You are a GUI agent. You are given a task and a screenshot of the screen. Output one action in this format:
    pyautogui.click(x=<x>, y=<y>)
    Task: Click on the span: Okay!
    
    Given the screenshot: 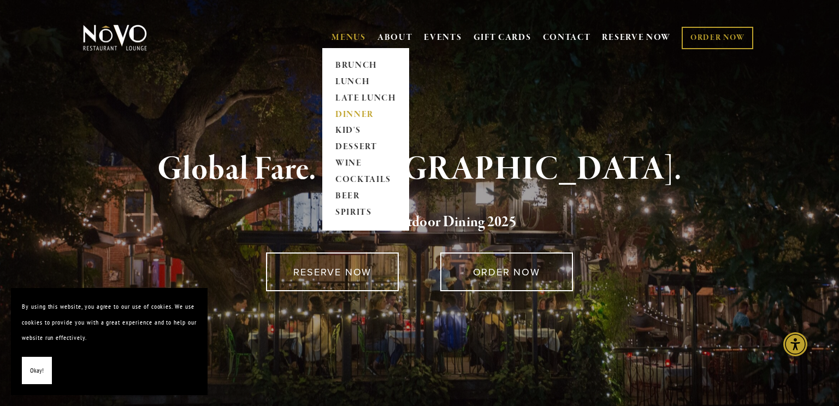 What is the action you would take?
    pyautogui.click(x=37, y=371)
    